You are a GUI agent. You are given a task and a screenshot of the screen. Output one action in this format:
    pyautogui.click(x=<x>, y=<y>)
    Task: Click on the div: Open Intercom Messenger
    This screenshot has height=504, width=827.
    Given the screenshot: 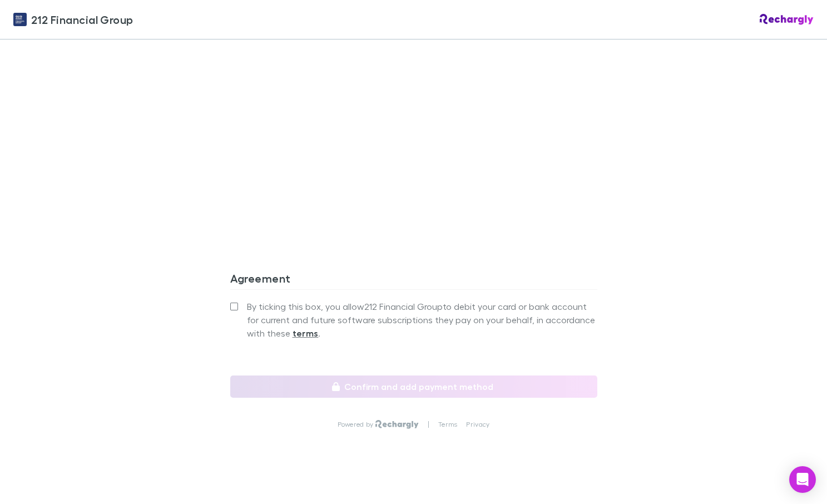 What is the action you would take?
    pyautogui.click(x=802, y=480)
    